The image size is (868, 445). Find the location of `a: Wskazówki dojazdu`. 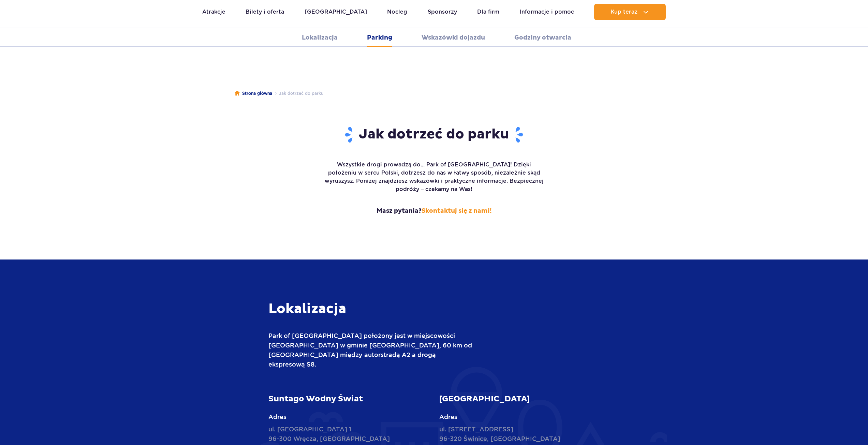

a: Wskazówki dojazdu is located at coordinates (454, 37).